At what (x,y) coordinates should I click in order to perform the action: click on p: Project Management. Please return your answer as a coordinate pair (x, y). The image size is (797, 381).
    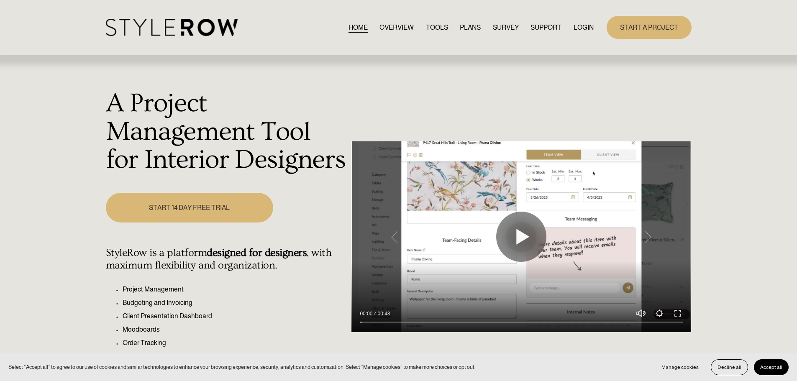
    Looking at the image, I should click on (235, 290).